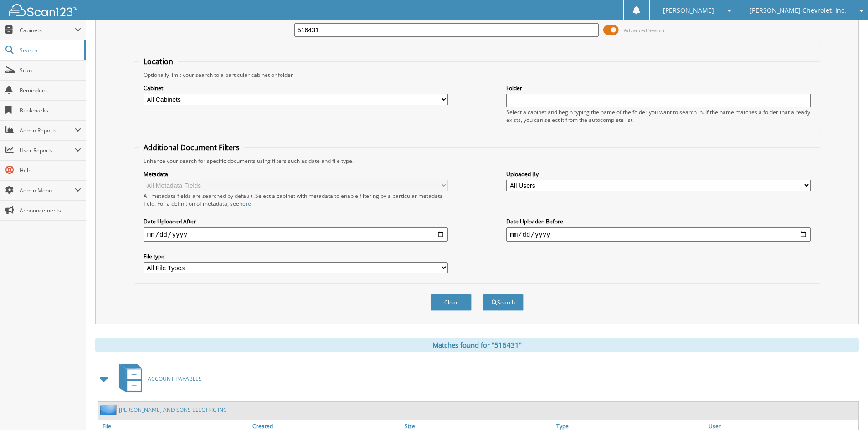  What do you see at coordinates (47, 130) in the screenshot?
I see `span: Admin Reports` at bounding box center [47, 130].